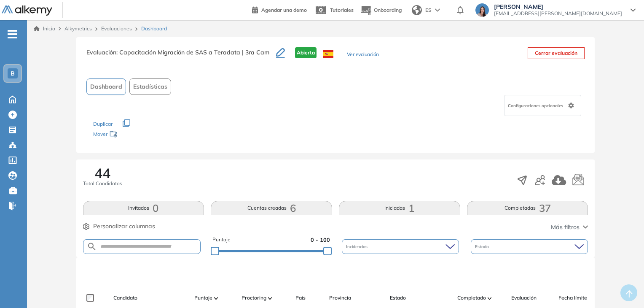 The width and height of the screenshot is (644, 308). What do you see at coordinates (536, 105) in the screenshot?
I see `span: Configuraciones opcionales` at bounding box center [536, 105].